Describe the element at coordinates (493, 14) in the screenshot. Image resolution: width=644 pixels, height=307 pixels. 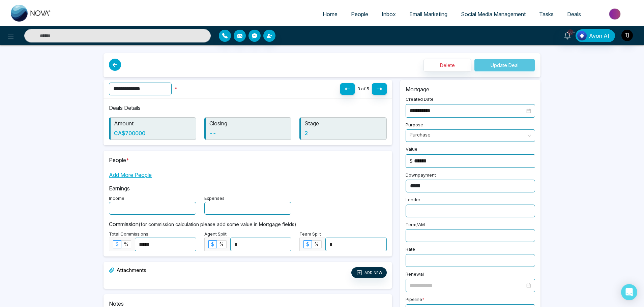
I see `span: Social Media Management` at that location.